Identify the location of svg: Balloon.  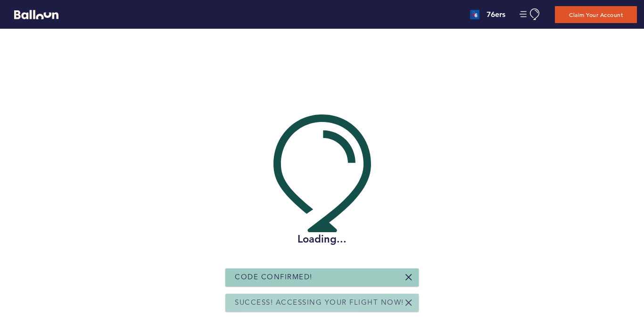
(36, 14).